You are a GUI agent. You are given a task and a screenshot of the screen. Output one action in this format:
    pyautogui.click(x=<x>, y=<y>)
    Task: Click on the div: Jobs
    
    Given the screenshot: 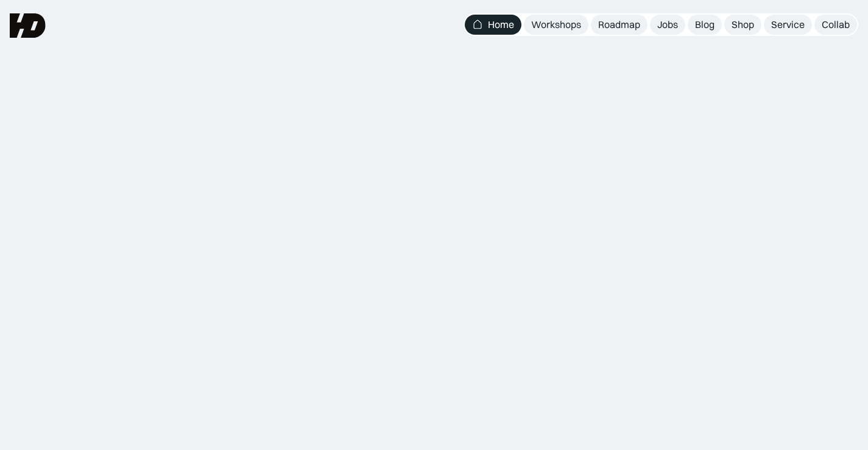 What is the action you would take?
    pyautogui.click(x=667, y=24)
    